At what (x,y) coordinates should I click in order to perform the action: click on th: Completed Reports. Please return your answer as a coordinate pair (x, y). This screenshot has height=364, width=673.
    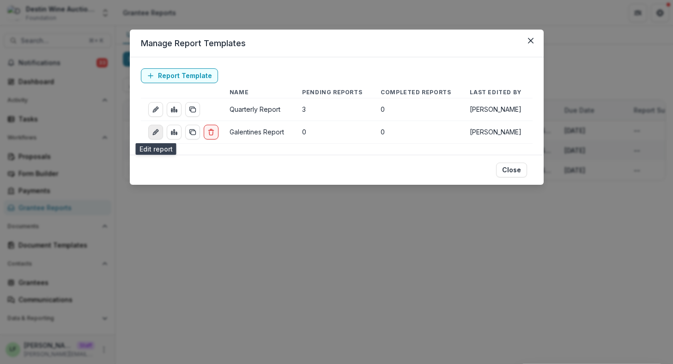
    Looking at the image, I should click on (417, 92).